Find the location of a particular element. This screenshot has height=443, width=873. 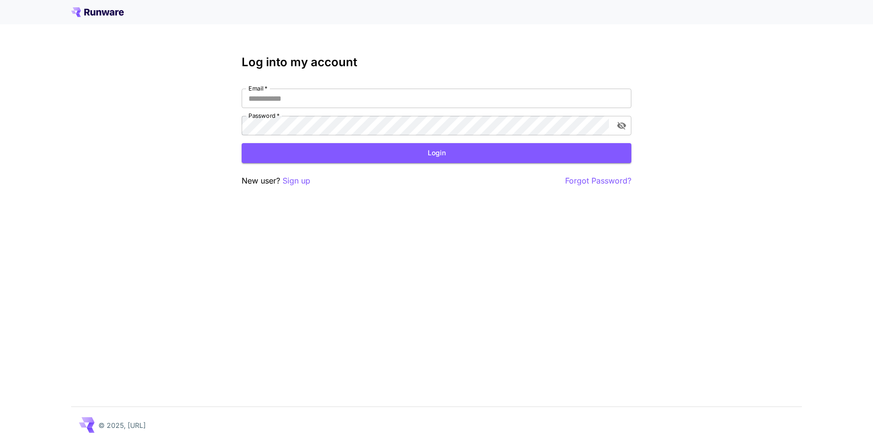

label: Password is located at coordinates (264, 115).